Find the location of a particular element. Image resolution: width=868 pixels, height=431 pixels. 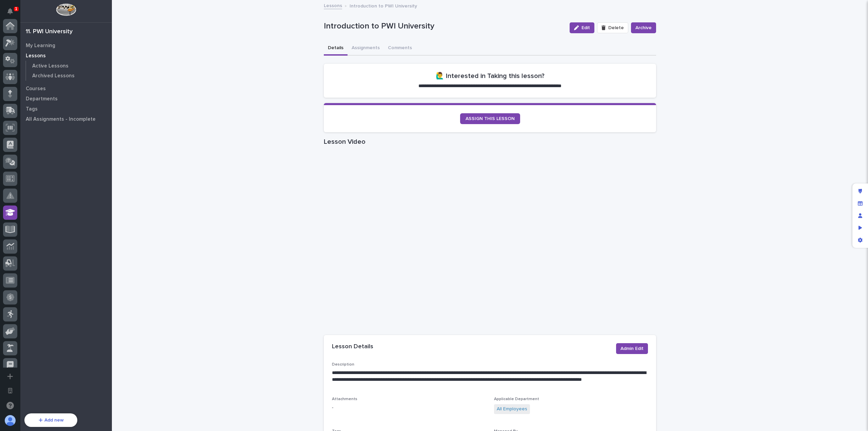

button: Add new is located at coordinates (51, 420).